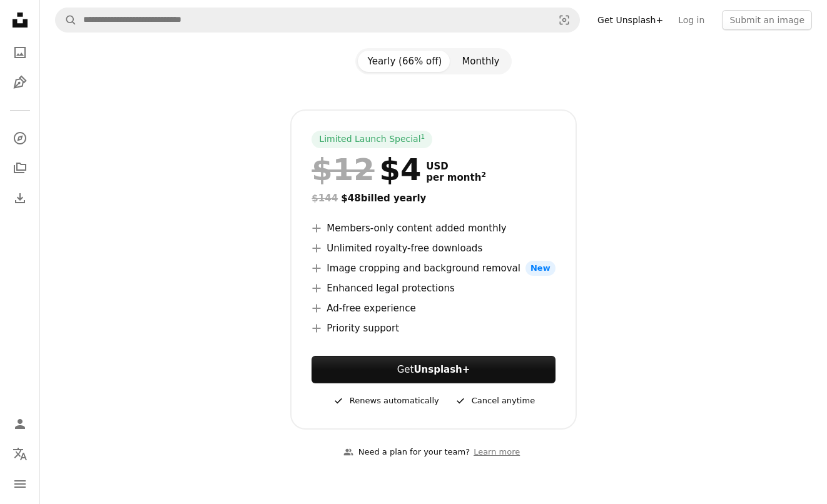  I want to click on button: GetUnsplash+, so click(432, 370).